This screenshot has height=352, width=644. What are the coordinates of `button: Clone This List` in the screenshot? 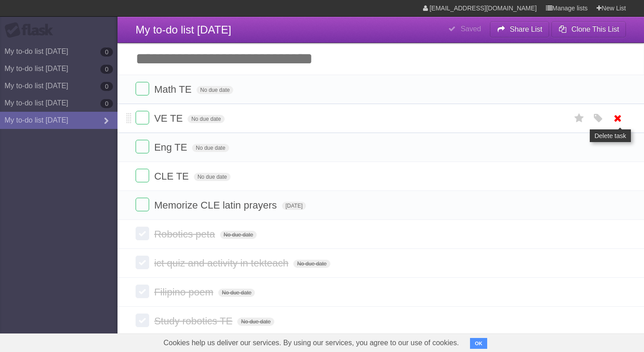 It's located at (588, 29).